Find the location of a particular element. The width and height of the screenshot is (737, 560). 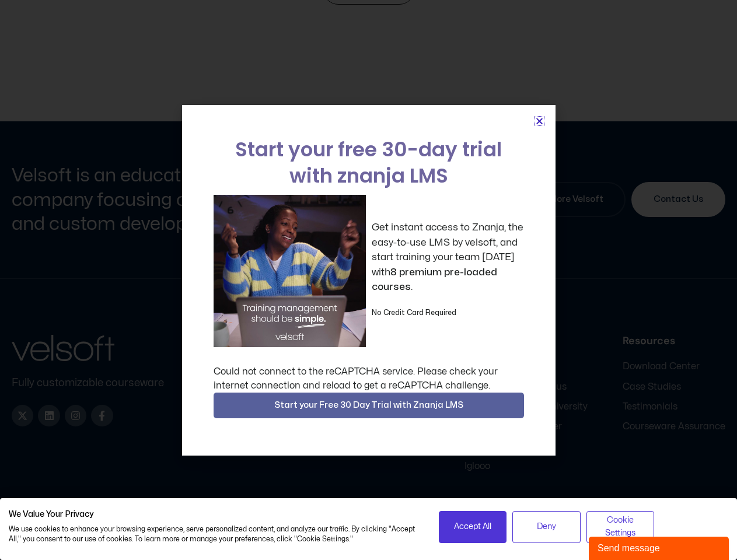

span: Start your Free 30 Day Trial with Znanja LMS is located at coordinates (369, 405).